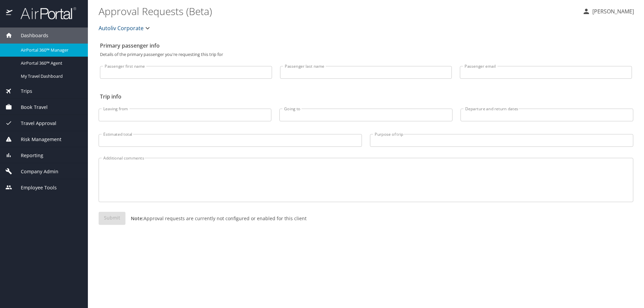 The image size is (644, 308). What do you see at coordinates (10, 13) in the screenshot?
I see `img: icon-airportal.png` at bounding box center [10, 13].